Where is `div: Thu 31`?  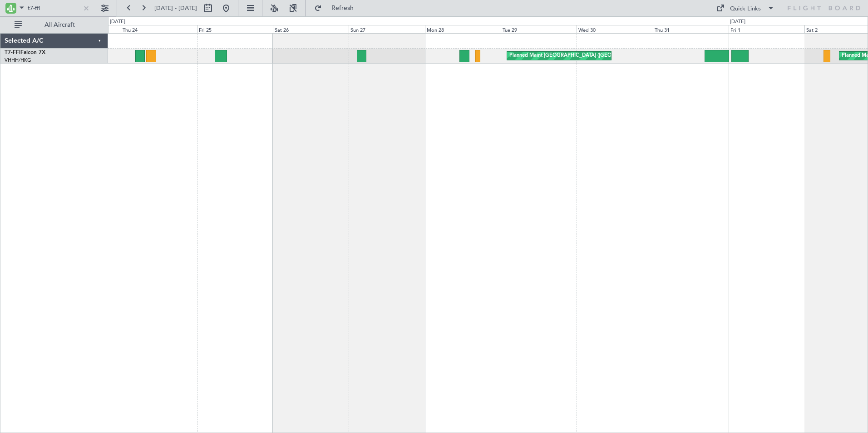
div: Thu 31 is located at coordinates (690, 29).